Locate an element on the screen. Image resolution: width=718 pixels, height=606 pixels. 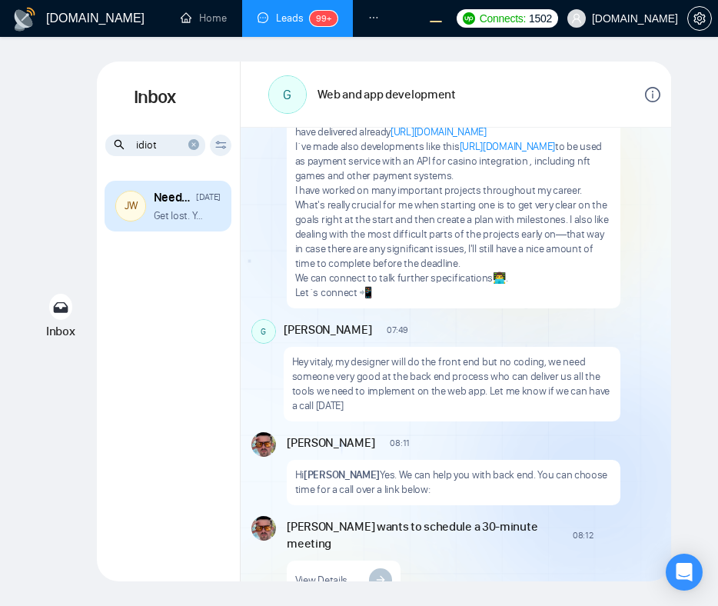
span: 07:49 is located at coordinates (397, 330).